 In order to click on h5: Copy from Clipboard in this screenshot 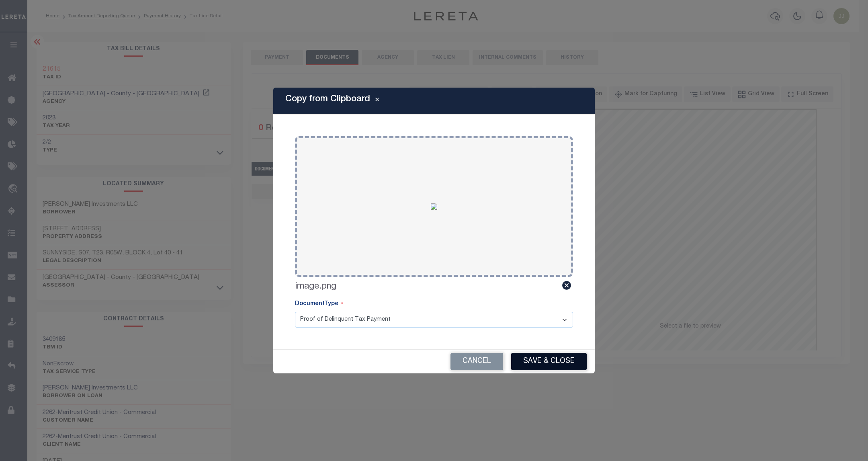, I will do `click(328, 99)`.